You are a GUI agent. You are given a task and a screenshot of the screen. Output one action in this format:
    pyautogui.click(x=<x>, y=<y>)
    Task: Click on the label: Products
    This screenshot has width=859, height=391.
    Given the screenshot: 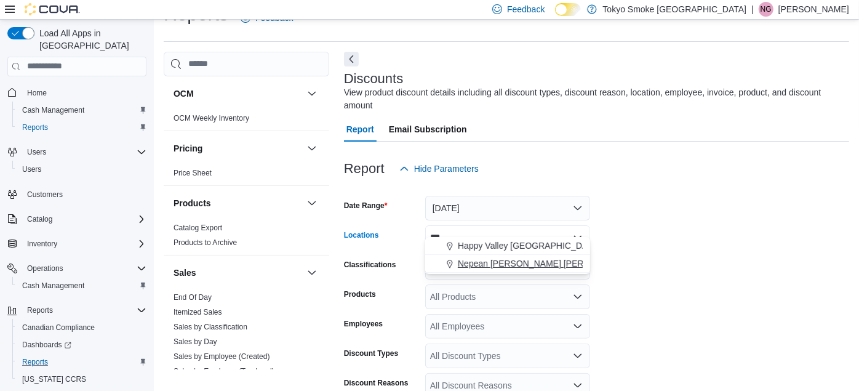 What is the action you would take?
    pyautogui.click(x=360, y=294)
    